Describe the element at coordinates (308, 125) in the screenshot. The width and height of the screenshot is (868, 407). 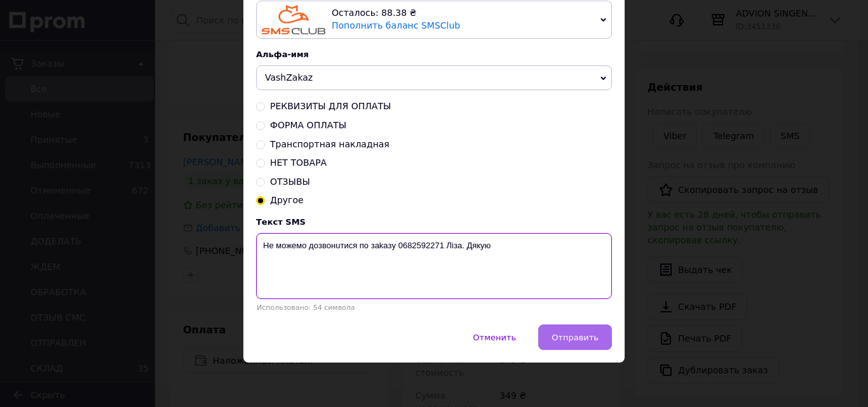
I see `span: ФОРМА ОПЛАТЫ` at that location.